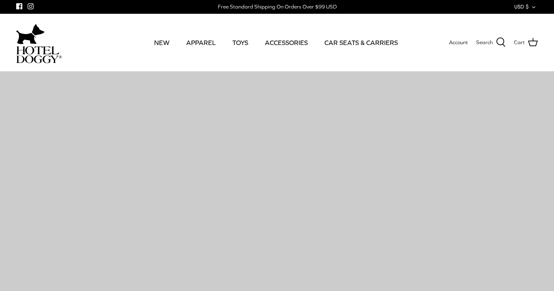 Image resolution: width=554 pixels, height=291 pixels. I want to click on a: Facebook, so click(19, 6).